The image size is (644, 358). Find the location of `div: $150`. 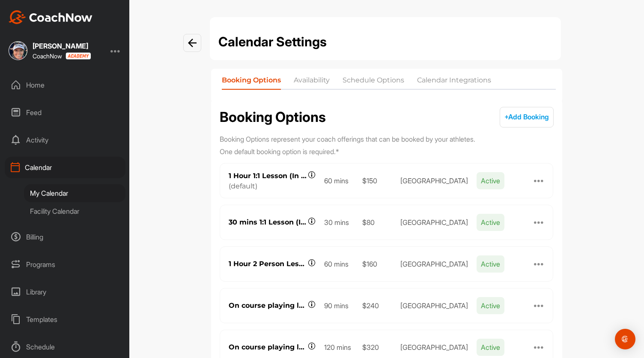

div: $150 is located at coordinates (377, 181).